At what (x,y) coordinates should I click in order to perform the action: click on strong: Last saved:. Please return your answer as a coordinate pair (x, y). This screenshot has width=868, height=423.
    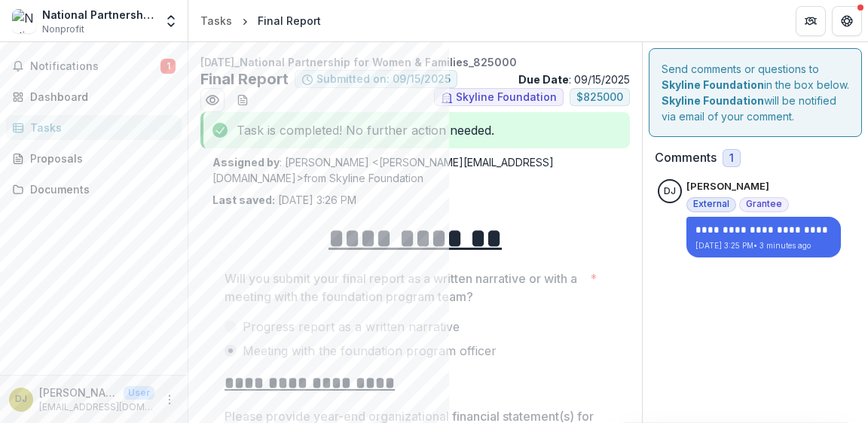
    Looking at the image, I should click on (244, 199).